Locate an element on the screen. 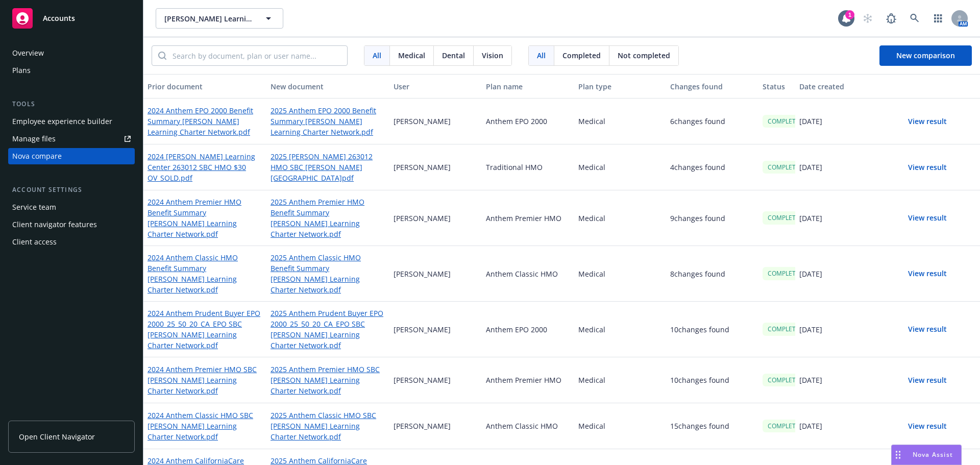 The image size is (980, 465). span: Medical is located at coordinates (412, 55).